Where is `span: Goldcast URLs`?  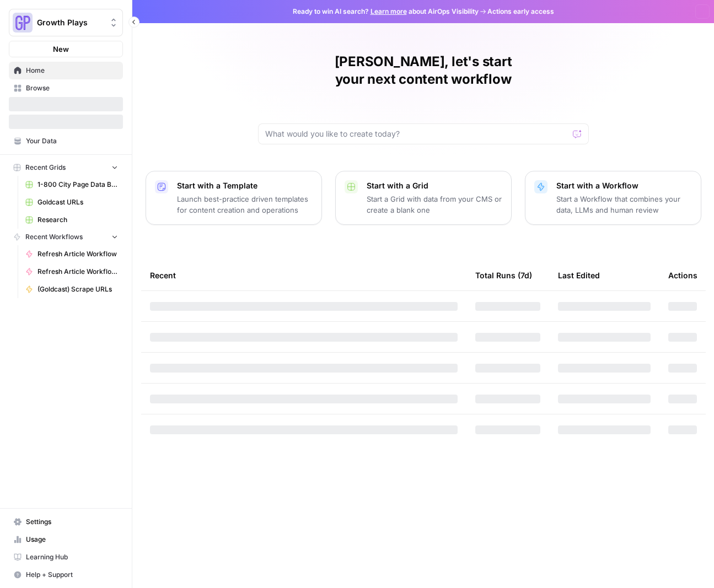
span: Goldcast URLs is located at coordinates (78, 202).